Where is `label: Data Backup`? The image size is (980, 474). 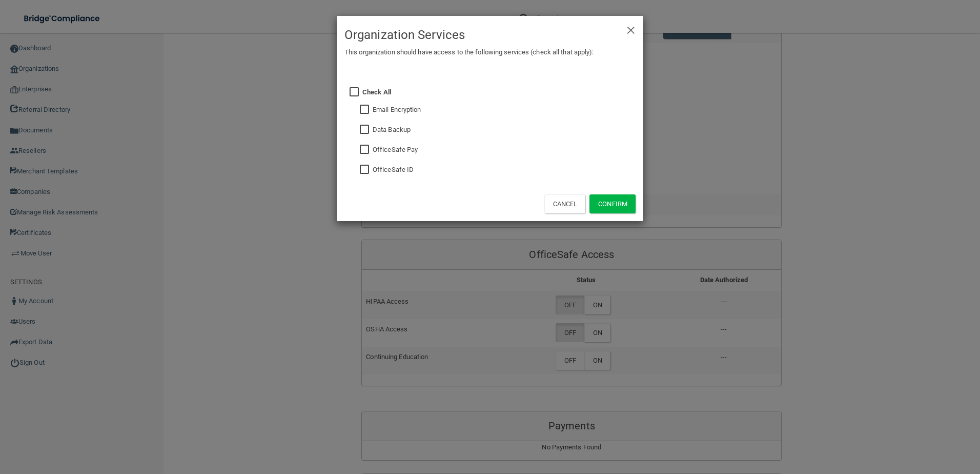
label: Data Backup is located at coordinates (391, 130).